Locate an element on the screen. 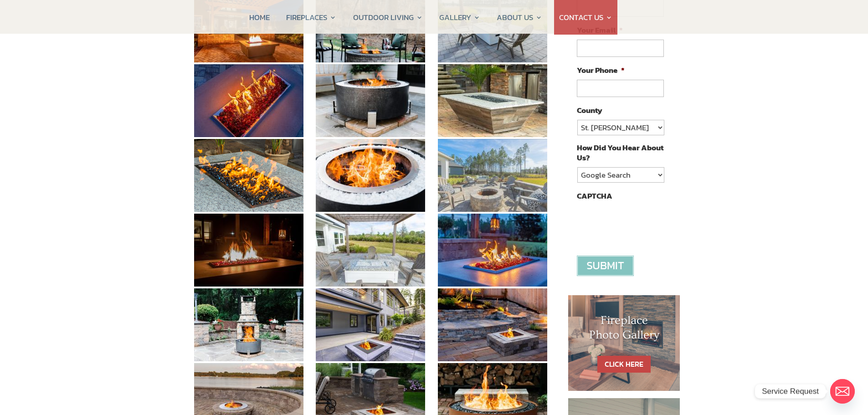  img: 5 is located at coordinates (370, 101).